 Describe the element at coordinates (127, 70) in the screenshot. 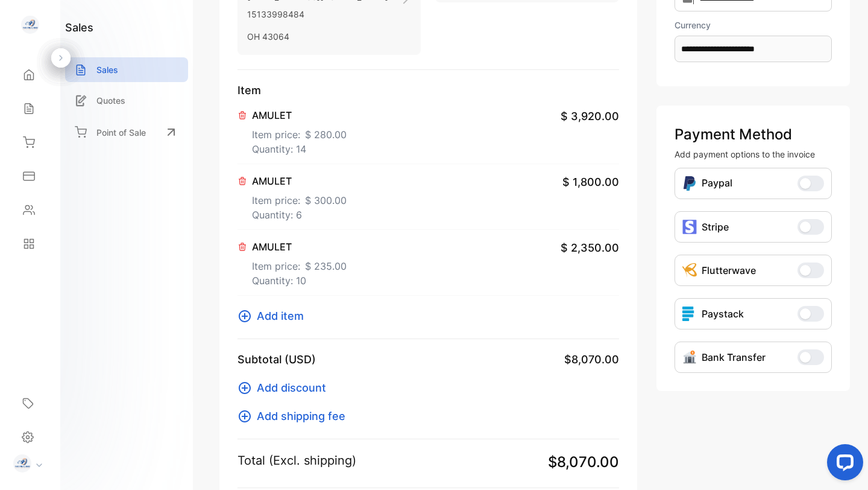

I see `a: Sales` at that location.